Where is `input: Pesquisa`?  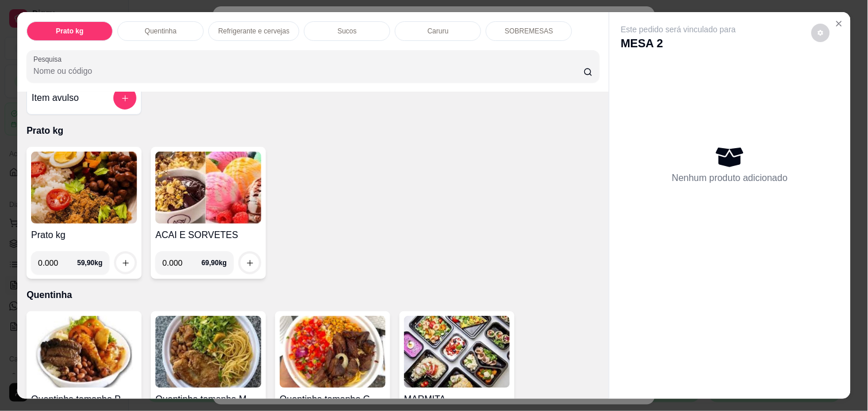
input: Pesquisa is located at coordinates (308, 71).